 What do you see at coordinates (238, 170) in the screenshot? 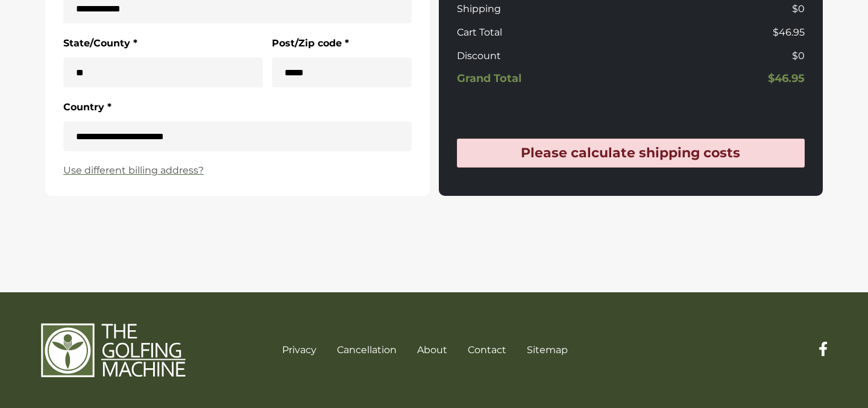
I see `p: Use different billing address?` at bounding box center [238, 170].